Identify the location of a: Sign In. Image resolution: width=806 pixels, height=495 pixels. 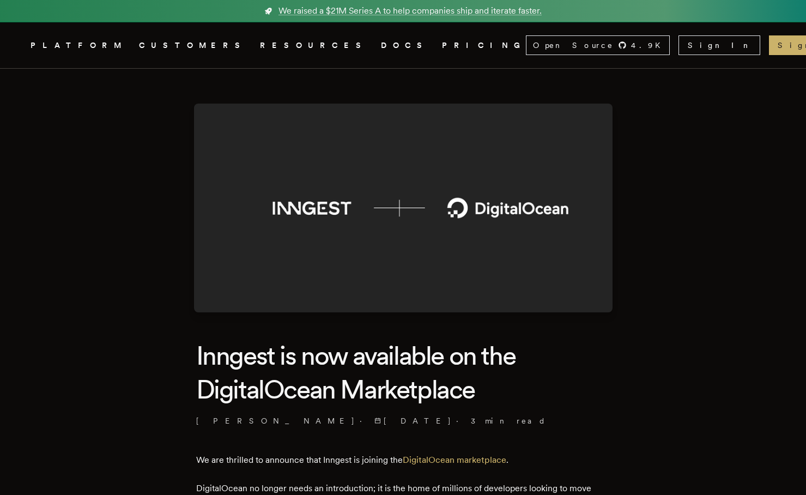
(719, 45).